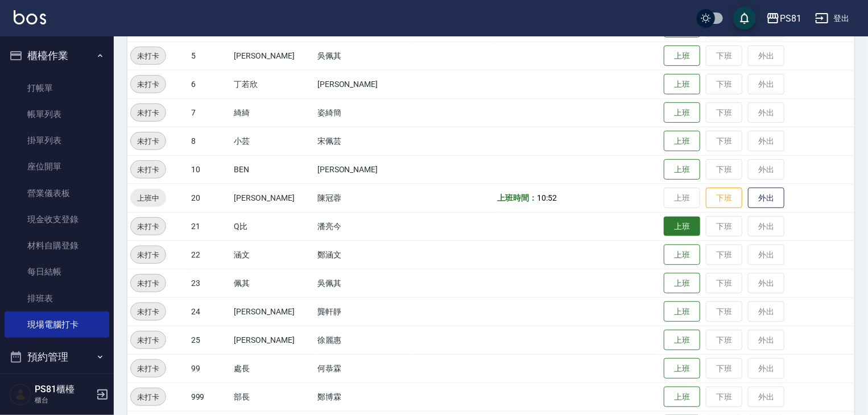 The image size is (868, 415). I want to click on td: 何恭霖, so click(362, 368).